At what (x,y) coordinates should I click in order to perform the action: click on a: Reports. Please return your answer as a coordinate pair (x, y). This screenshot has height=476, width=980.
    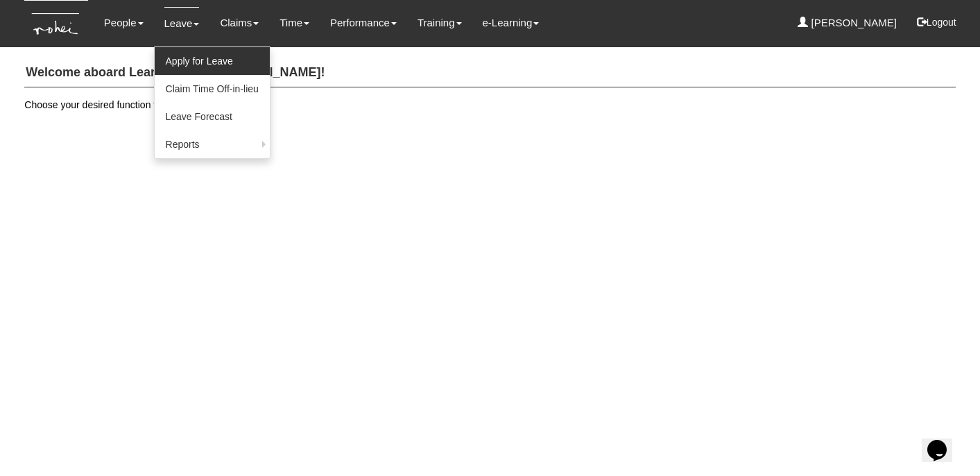
    Looking at the image, I should click on (213, 145).